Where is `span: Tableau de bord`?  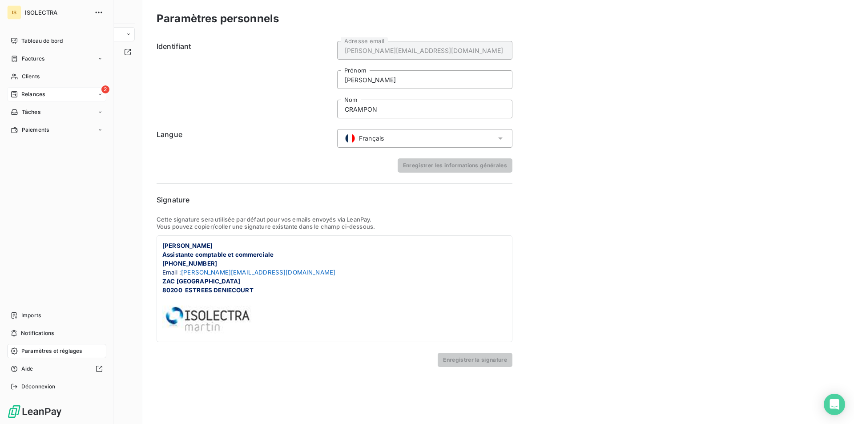
span: Tableau de bord is located at coordinates (42, 41).